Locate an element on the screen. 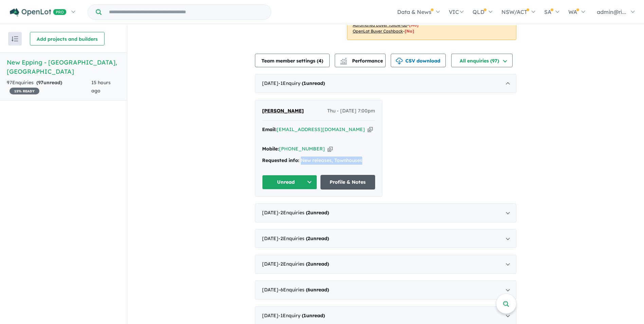  img: bar-chart.svg is located at coordinates (343, 62).